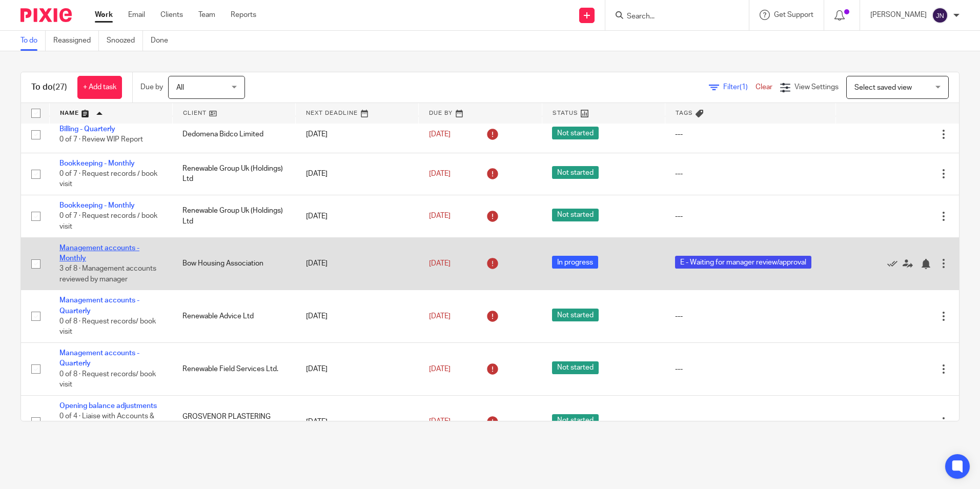 This screenshot has width=980, height=489. What do you see at coordinates (108, 405) in the screenshot?
I see `a: Opening balance adjustments` at bounding box center [108, 405].